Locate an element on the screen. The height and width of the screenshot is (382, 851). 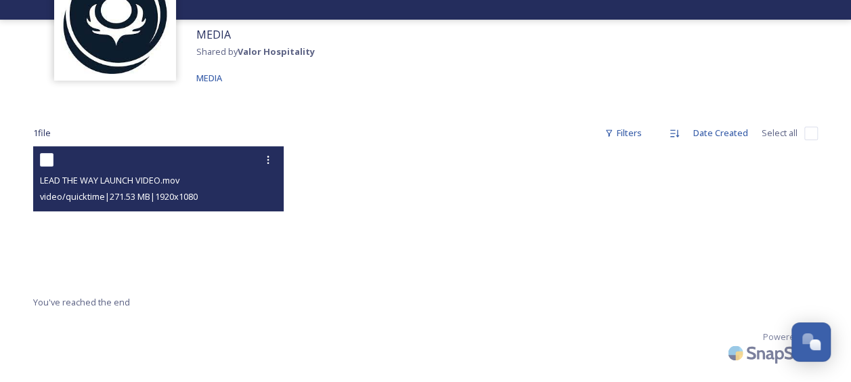
span: You've reached the end is located at coordinates (81, 302).